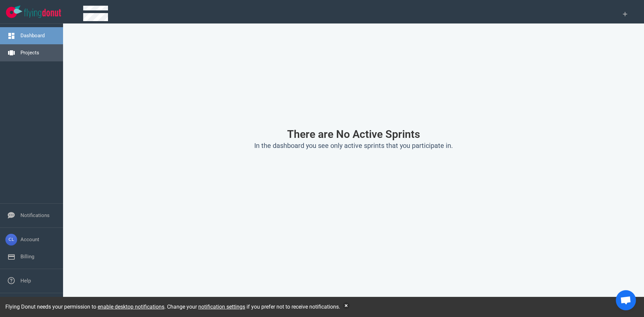 The width and height of the screenshot is (644, 317). I want to click on span: . Change your if you prefer not to receive notifications., so click(252, 307).